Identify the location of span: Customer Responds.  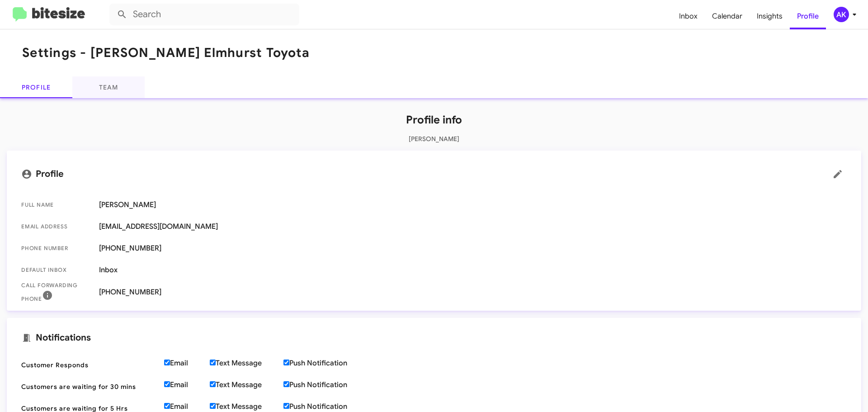
(89, 365).